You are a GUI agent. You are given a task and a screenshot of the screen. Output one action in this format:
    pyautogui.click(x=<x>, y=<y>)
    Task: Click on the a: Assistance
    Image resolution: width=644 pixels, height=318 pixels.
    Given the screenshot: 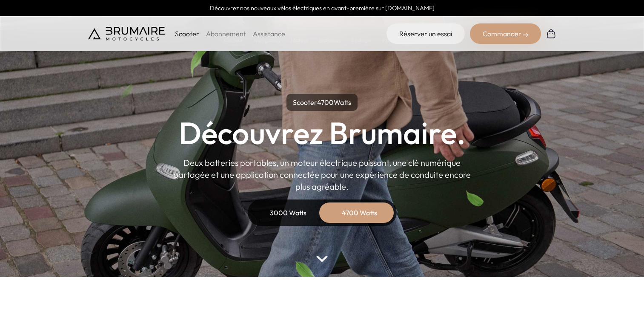 What is the action you would take?
    pyautogui.click(x=269, y=34)
    